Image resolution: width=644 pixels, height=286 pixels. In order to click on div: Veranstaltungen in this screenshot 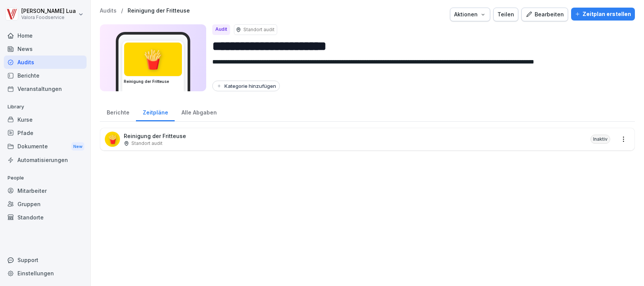, I will do `click(45, 89)`.